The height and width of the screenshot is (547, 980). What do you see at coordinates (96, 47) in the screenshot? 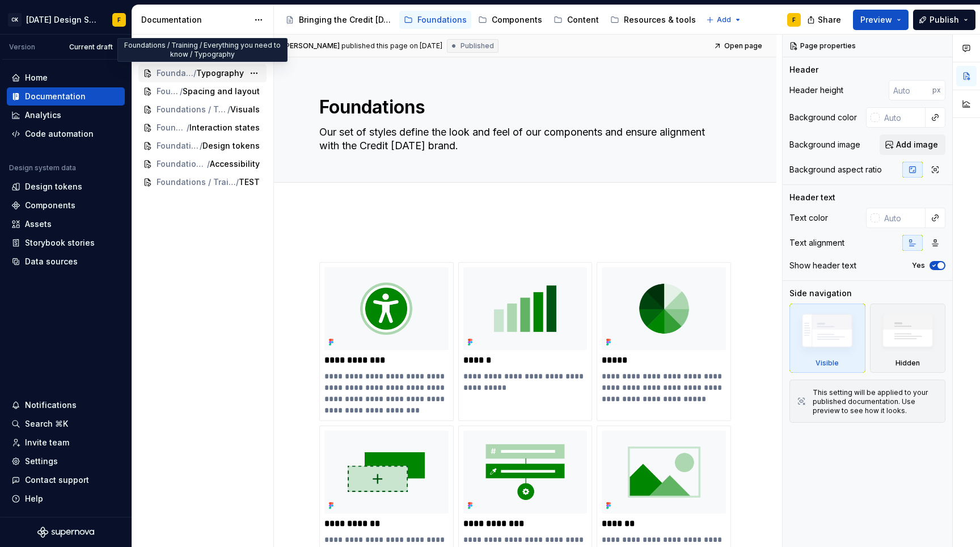
I see `button: Current draft` at bounding box center [96, 47].